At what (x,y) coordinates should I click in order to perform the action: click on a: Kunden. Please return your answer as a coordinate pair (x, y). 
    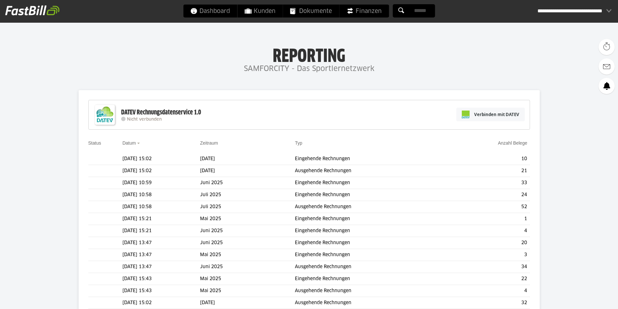
    Looking at the image, I should click on (260, 11).